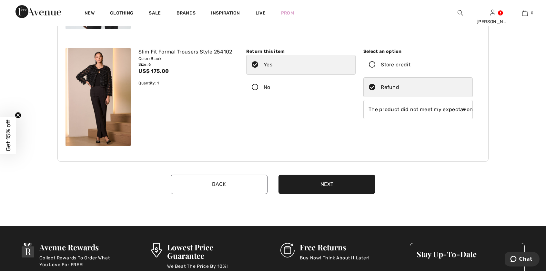  Describe the element at coordinates (524, 13) in the screenshot. I see `a: 0` at that location.